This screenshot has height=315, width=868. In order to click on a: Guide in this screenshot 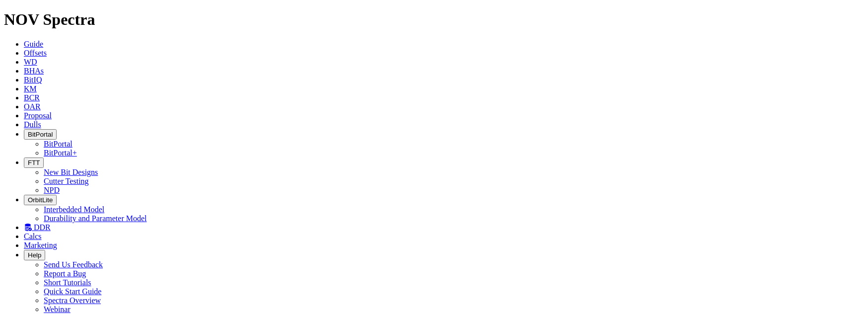, I will do `click(33, 44)`.